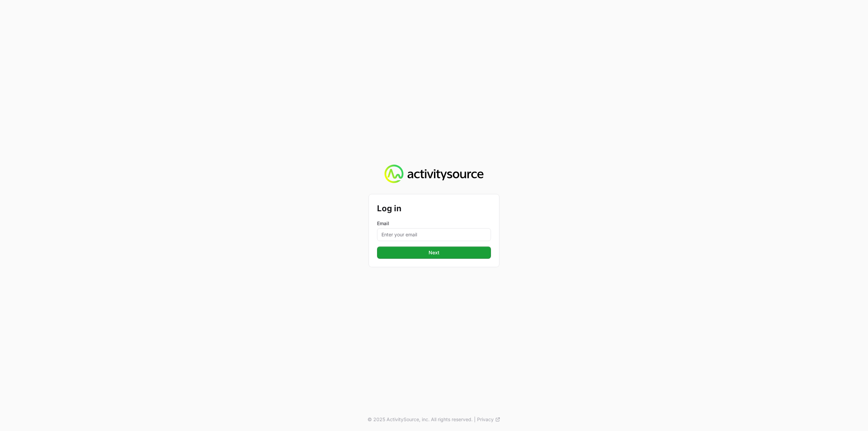  Describe the element at coordinates (434, 234) in the screenshot. I see `input: Enter your email` at that location.